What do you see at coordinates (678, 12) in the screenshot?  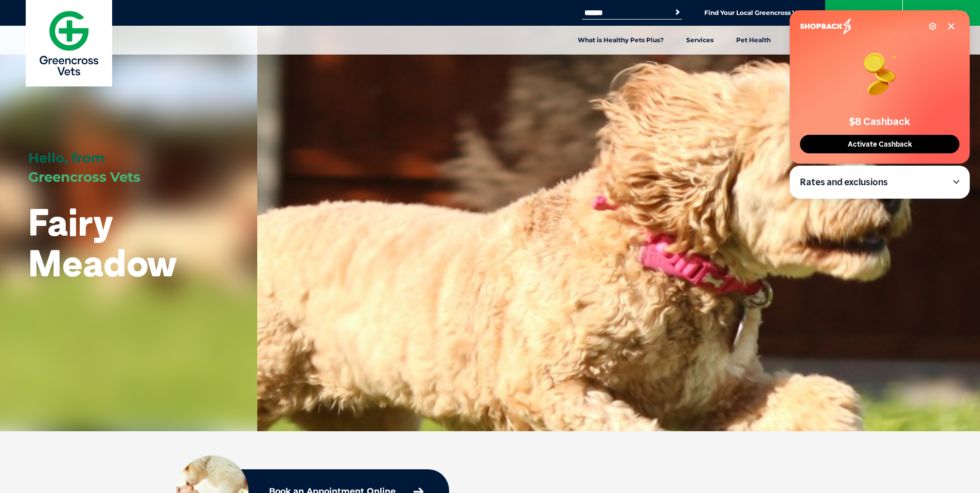 I see `button: Search` at bounding box center [678, 12].